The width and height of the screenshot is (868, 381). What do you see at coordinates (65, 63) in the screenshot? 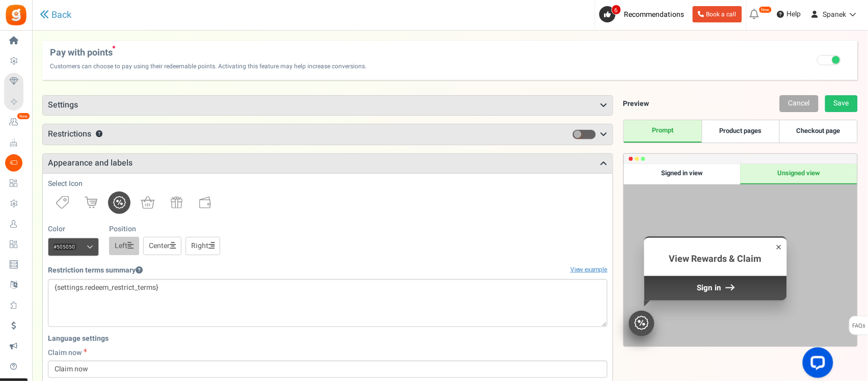
I see `div: Domain Overview` at bounding box center [65, 63].